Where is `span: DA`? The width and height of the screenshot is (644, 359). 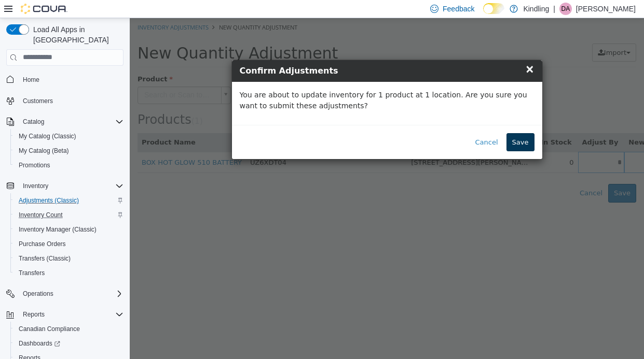
span: DA is located at coordinates (566, 9).